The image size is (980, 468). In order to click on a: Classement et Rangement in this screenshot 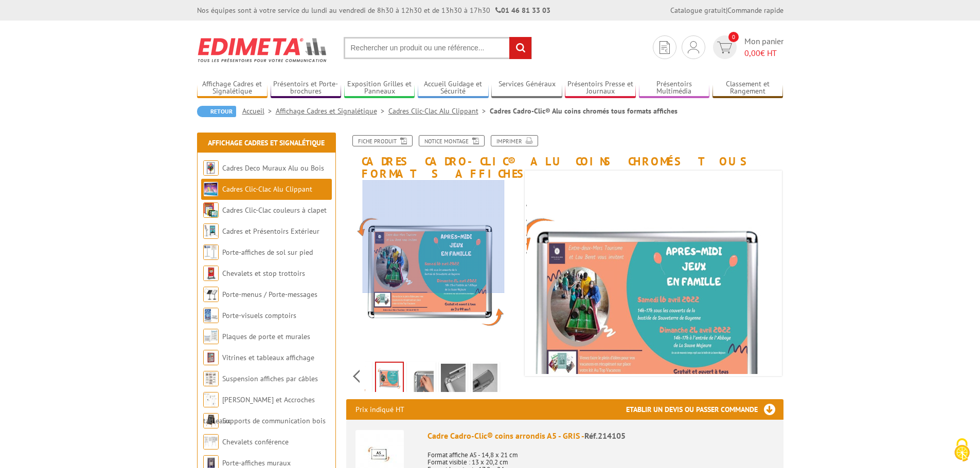, I will do `click(748, 88)`.